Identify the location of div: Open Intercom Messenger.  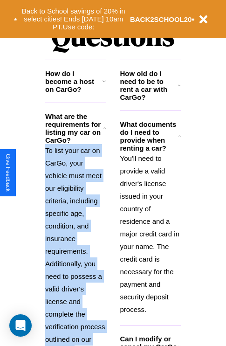
(21, 326).